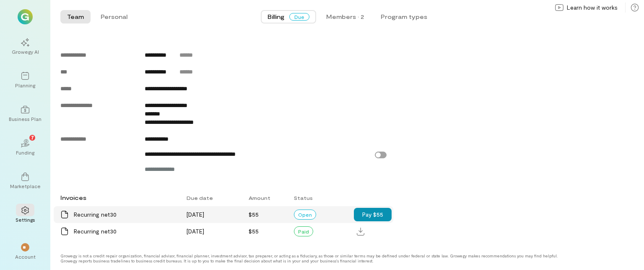 This screenshot has height=270, width=644. I want to click on div: Members · 2, so click(345, 17).